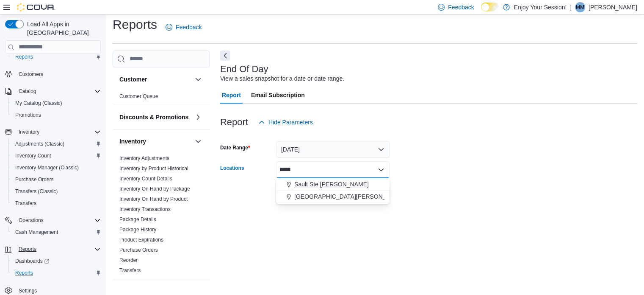 The width and height of the screenshot is (644, 295). What do you see at coordinates (541, 7) in the screenshot?
I see `p: Enjoy Your Session!` at bounding box center [541, 7].